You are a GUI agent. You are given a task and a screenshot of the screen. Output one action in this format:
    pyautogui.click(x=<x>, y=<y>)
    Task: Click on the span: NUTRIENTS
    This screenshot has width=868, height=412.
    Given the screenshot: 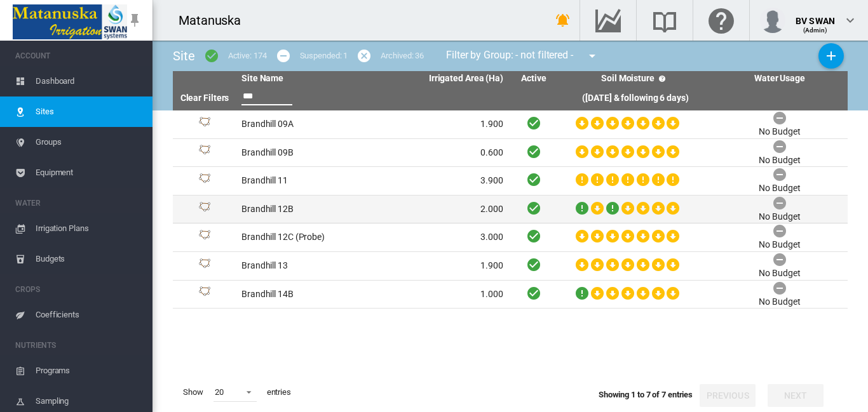 What is the action you would take?
    pyautogui.click(x=79, y=345)
    